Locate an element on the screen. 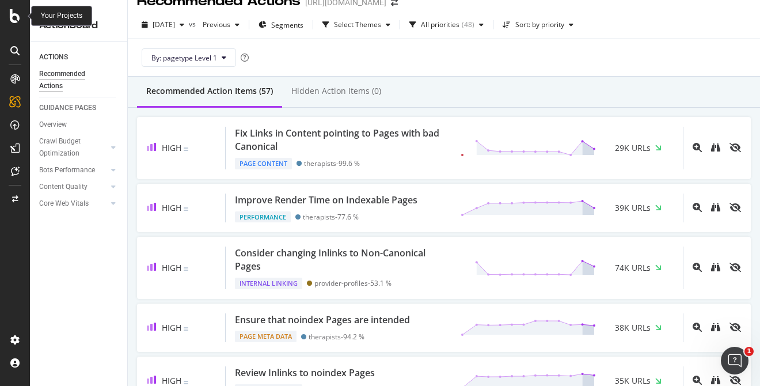 This screenshot has width=760, height=386. a: Overview is located at coordinates (79, 124).